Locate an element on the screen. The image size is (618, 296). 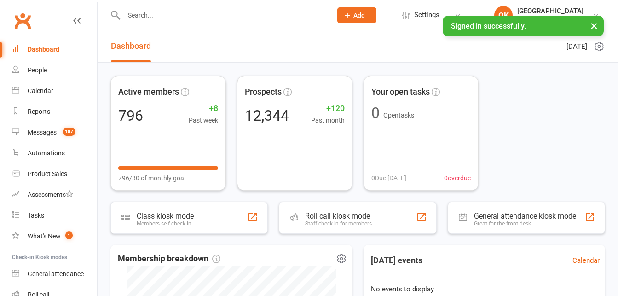
span: Add is located at coordinates (359, 15).